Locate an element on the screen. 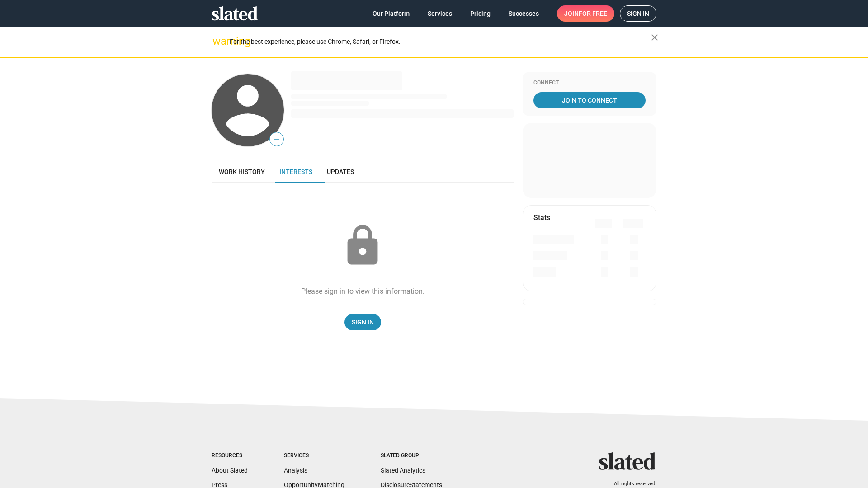  div: Please sign in to view this information. is located at coordinates (363, 291).